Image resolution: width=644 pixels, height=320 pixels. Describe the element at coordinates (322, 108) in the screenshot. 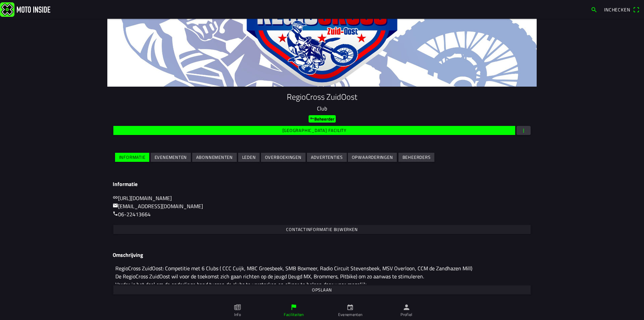

I see `p: Club` at that location.